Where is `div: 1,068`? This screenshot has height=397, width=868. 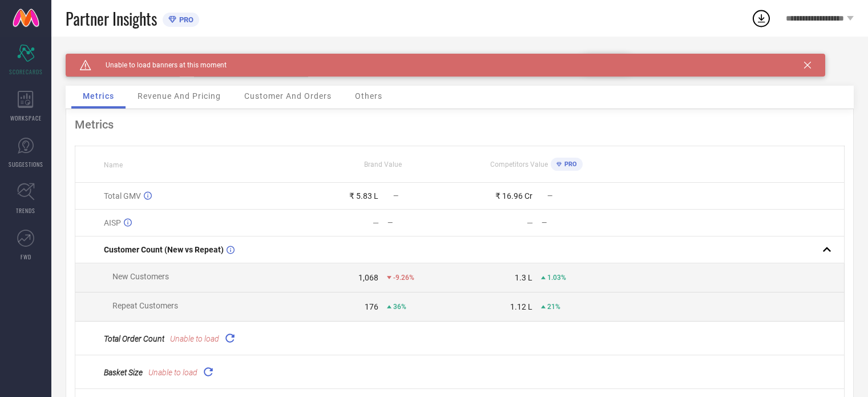 div: 1,068 is located at coordinates (368, 278).